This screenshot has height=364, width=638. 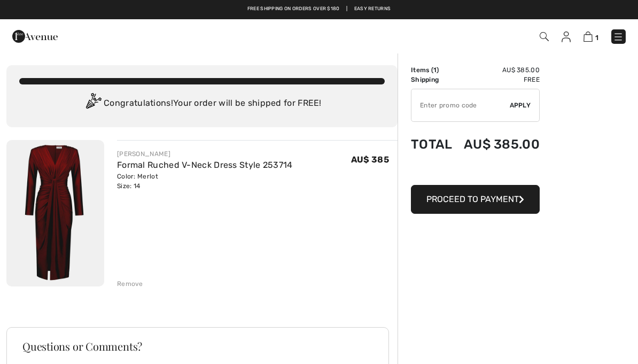 What do you see at coordinates (372, 9) in the screenshot?
I see `a: Easy Returns` at bounding box center [372, 9].